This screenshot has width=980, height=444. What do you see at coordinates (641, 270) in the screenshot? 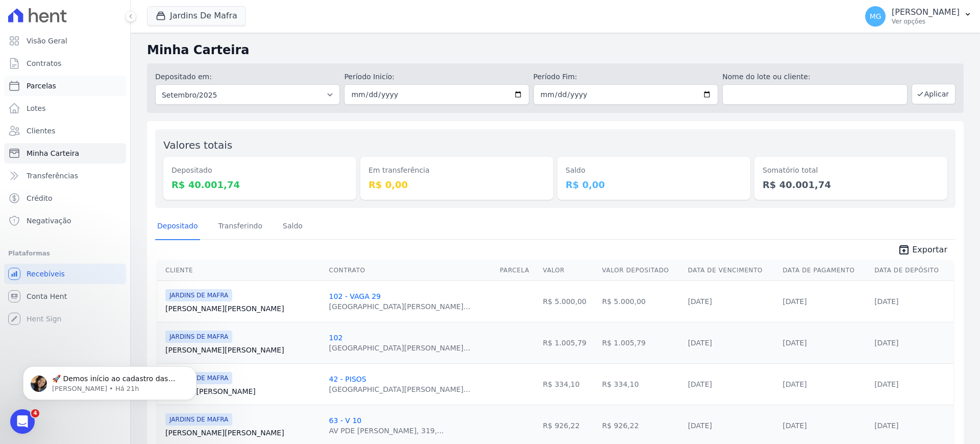
I see `th: Valor Depositado` at bounding box center [641, 270].